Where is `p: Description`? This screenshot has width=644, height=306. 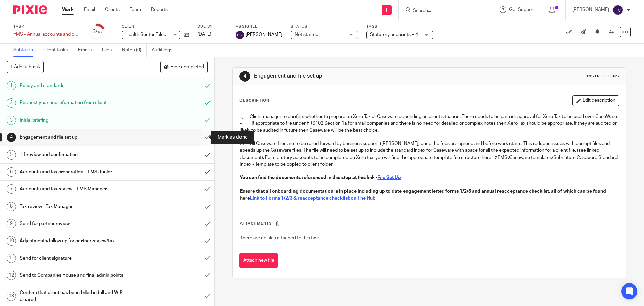 p: Description is located at coordinates (254, 101).